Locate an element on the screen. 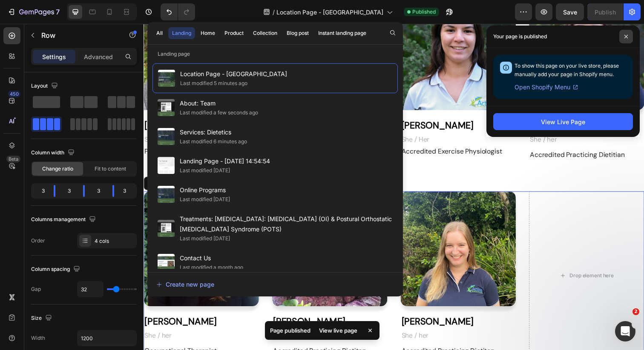 The height and width of the screenshot is (350, 644). button: 7 is located at coordinates (33, 12).